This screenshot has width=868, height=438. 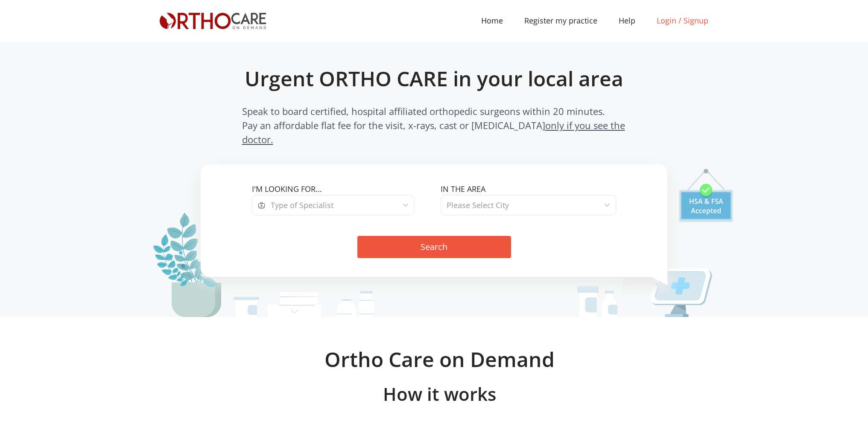 I want to click on a: Register my practice, so click(x=561, y=20).